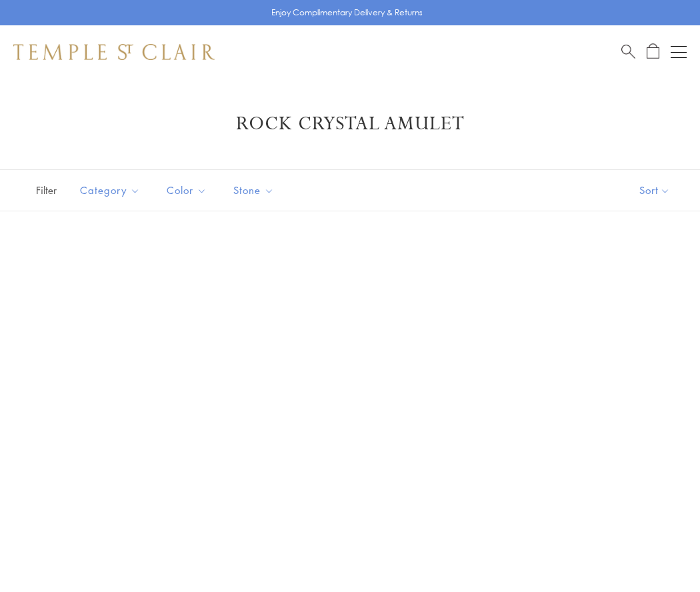 The image size is (700, 592). What do you see at coordinates (114, 52) in the screenshot?
I see `img: Temple St. Clair` at bounding box center [114, 52].